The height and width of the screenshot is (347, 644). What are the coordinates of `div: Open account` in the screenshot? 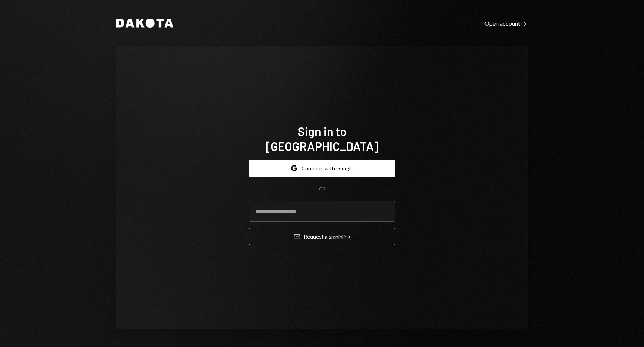 It's located at (506, 23).